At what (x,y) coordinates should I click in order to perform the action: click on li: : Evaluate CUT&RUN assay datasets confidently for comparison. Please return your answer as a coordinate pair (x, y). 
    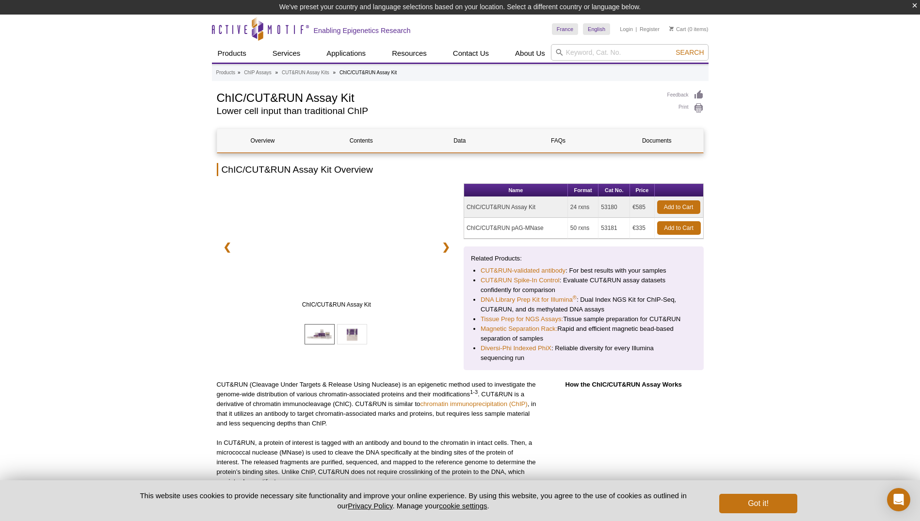
    Looking at the image, I should click on (584, 285).